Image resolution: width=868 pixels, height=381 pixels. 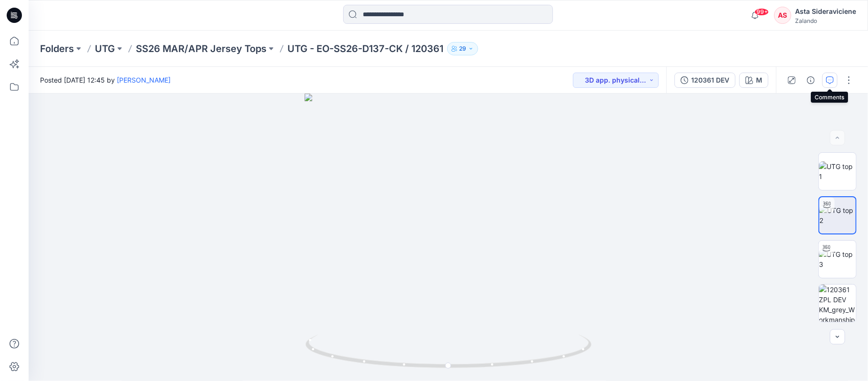 What do you see at coordinates (825, 11) in the screenshot?
I see `div: Asta Sideraviciene` at bounding box center [825, 11].